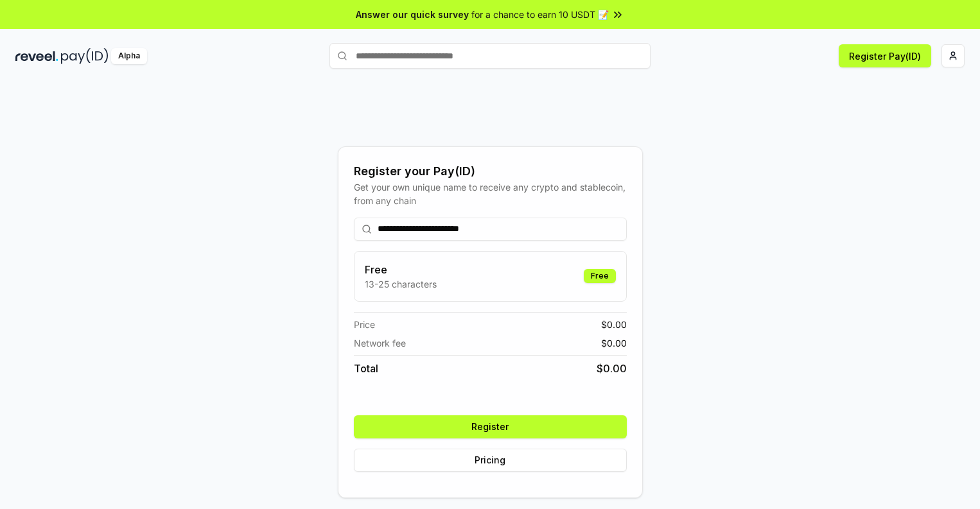  Describe the element at coordinates (490, 460) in the screenshot. I see `button: Pricing` at that location.